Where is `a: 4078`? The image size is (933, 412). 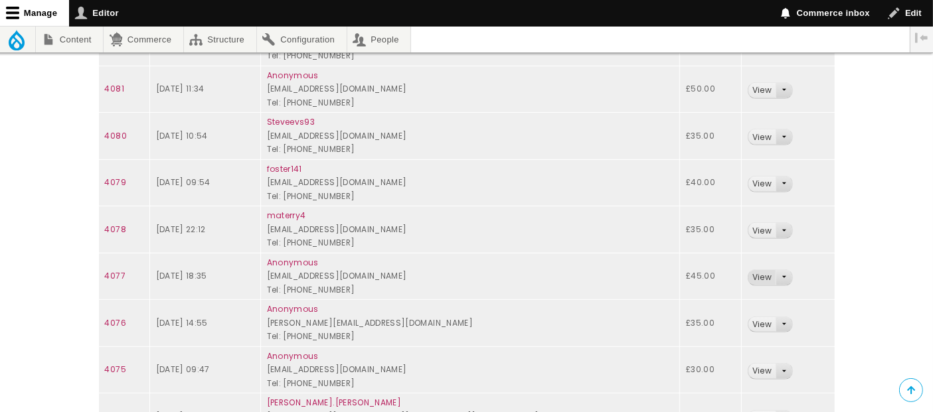 a: 4078 is located at coordinates (116, 229).